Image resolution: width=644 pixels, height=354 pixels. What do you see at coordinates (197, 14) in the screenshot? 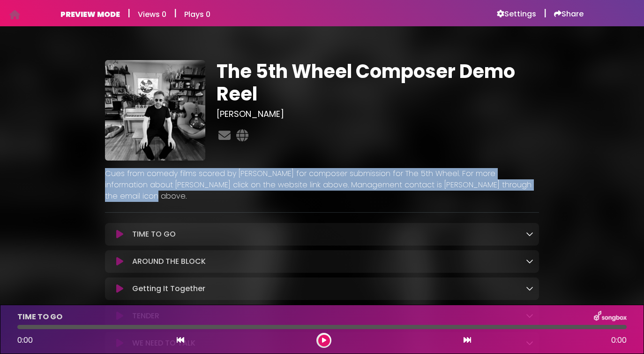
I see `h6: Plays 0` at bounding box center [197, 14].